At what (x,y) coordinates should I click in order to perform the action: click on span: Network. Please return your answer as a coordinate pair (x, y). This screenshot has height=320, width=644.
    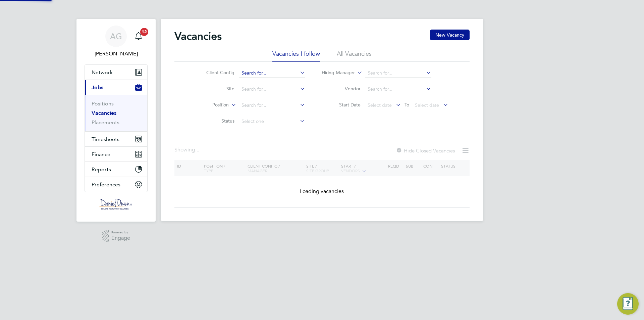
    Looking at the image, I should click on (102, 72).